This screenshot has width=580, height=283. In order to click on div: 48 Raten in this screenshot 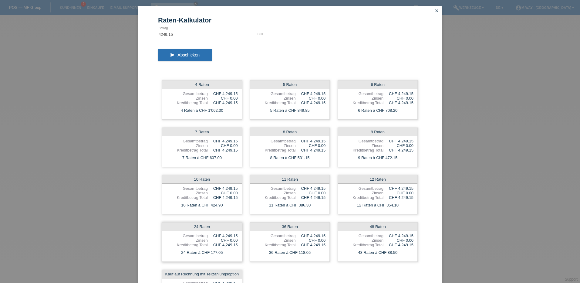, I will do `click(377, 226)`.